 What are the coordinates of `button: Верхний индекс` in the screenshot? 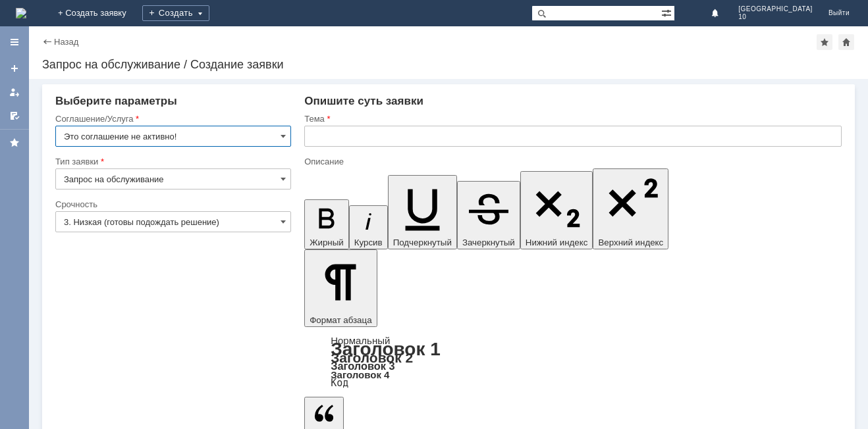 It's located at (630, 209).